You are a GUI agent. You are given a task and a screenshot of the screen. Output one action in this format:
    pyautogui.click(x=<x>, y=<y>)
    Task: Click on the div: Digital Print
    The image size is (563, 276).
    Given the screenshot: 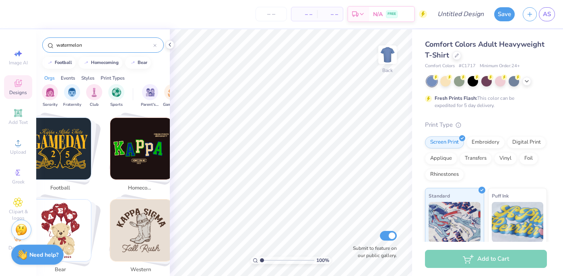 What is the action you would take?
    pyautogui.click(x=526, y=142)
    